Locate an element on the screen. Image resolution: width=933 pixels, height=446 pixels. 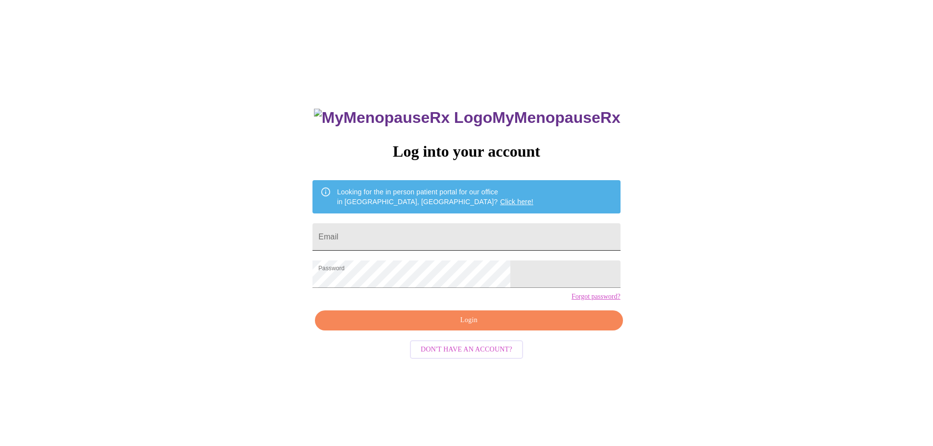
button: Don't have an account? is located at coordinates (466, 350).